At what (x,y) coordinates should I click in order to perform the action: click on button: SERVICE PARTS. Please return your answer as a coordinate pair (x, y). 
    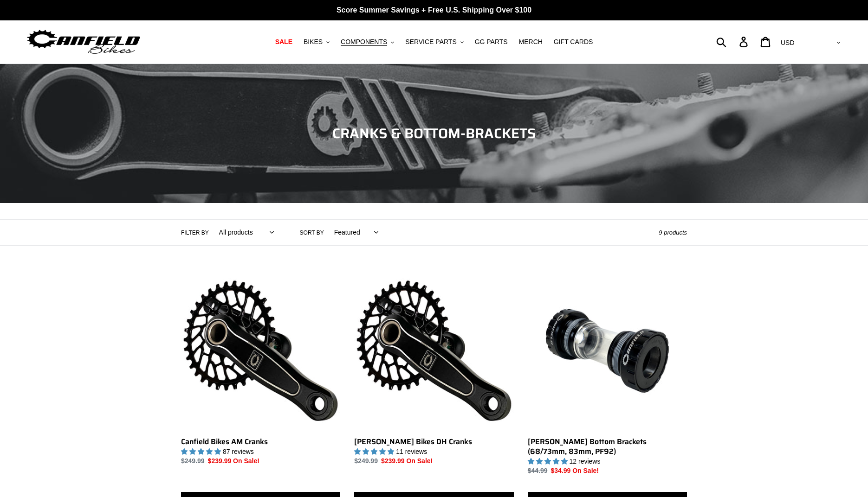
    Looking at the image, I should click on (434, 42).